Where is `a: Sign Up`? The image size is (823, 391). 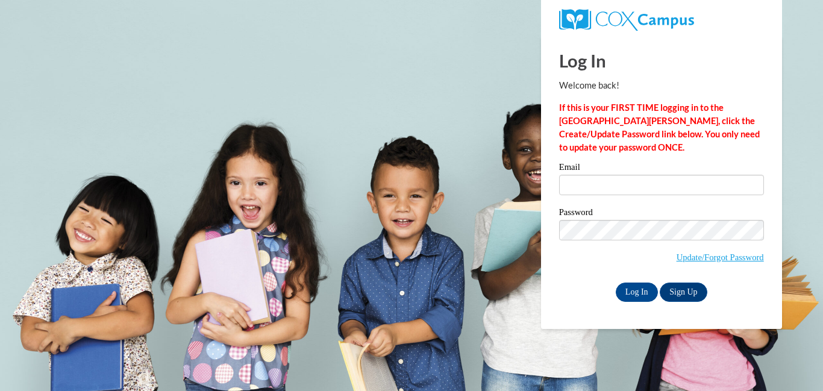
a: Sign Up is located at coordinates (683, 292).